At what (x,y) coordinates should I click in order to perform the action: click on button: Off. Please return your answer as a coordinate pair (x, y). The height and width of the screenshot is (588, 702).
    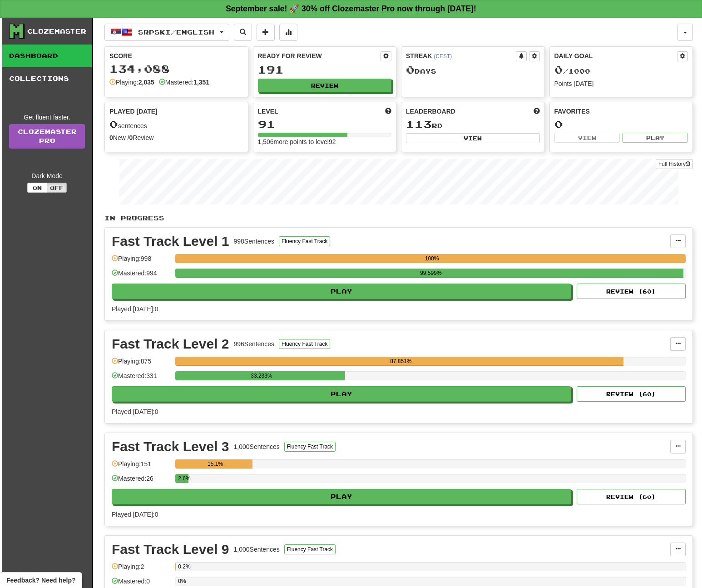
    Looking at the image, I should click on (57, 188).